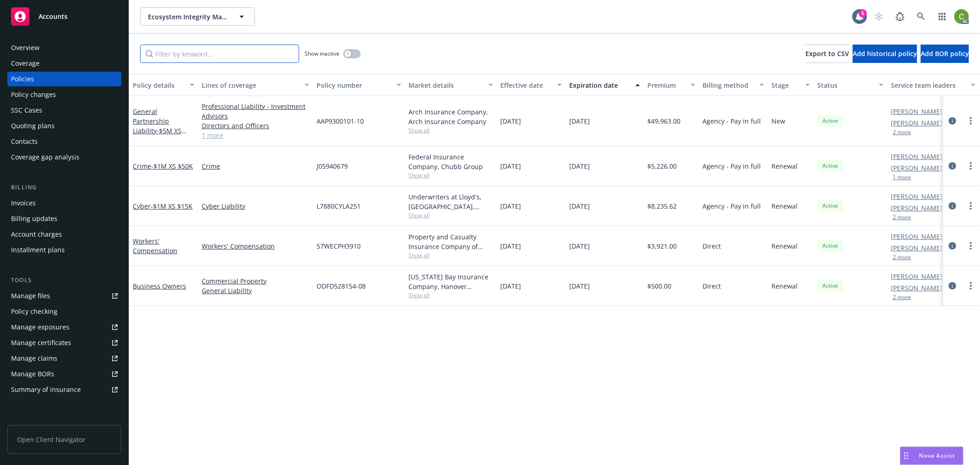 Image resolution: width=980 pixels, height=465 pixels. I want to click on div: Arch Insurance Company, Arch Insurance Company, so click(450, 117).